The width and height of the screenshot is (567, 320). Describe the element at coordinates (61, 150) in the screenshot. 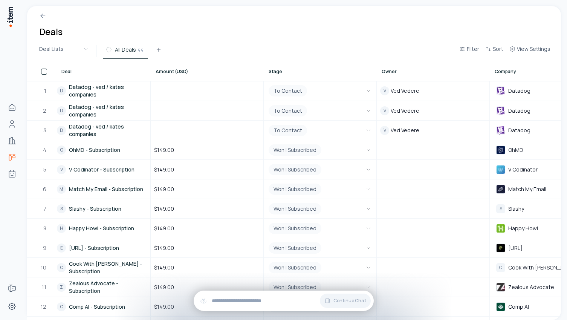

I see `div: O` at that location.